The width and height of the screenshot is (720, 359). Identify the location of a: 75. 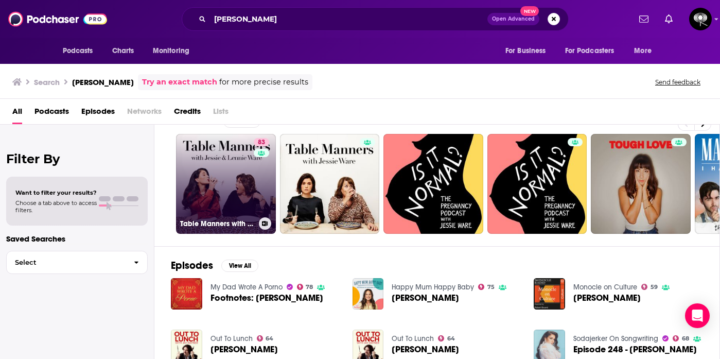
(486, 287).